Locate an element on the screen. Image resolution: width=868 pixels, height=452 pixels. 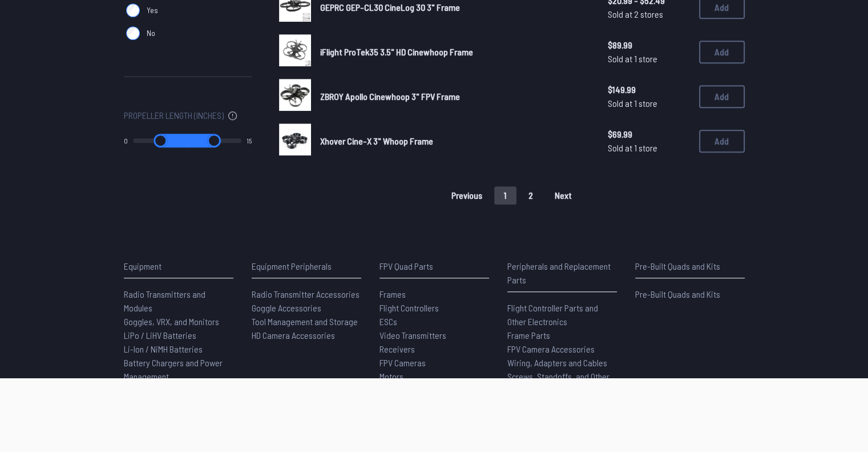
a: Battery Chargers and Power Management is located at coordinates (179, 370).